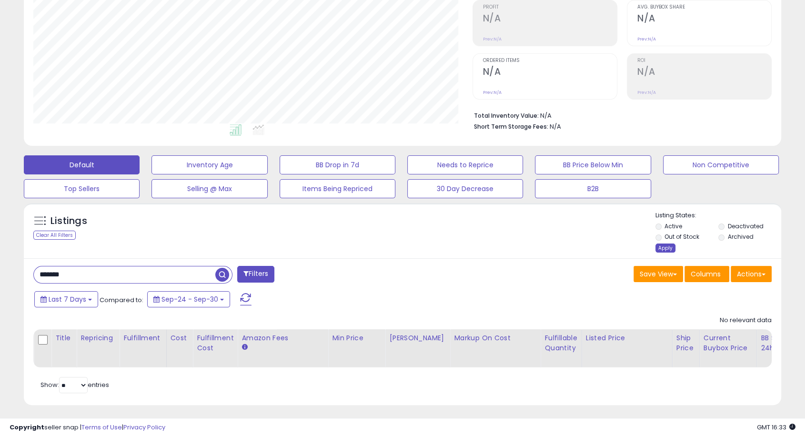 This screenshot has height=437, width=805. Describe the element at coordinates (511, 126) in the screenshot. I see `b: Short Term Storage Fees:` at that location.